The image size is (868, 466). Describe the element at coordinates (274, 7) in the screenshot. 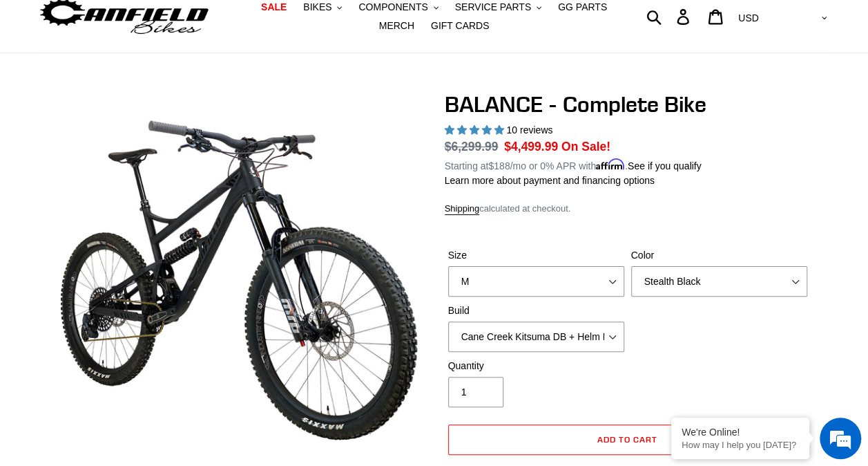

I see `span: SALE` at that location.